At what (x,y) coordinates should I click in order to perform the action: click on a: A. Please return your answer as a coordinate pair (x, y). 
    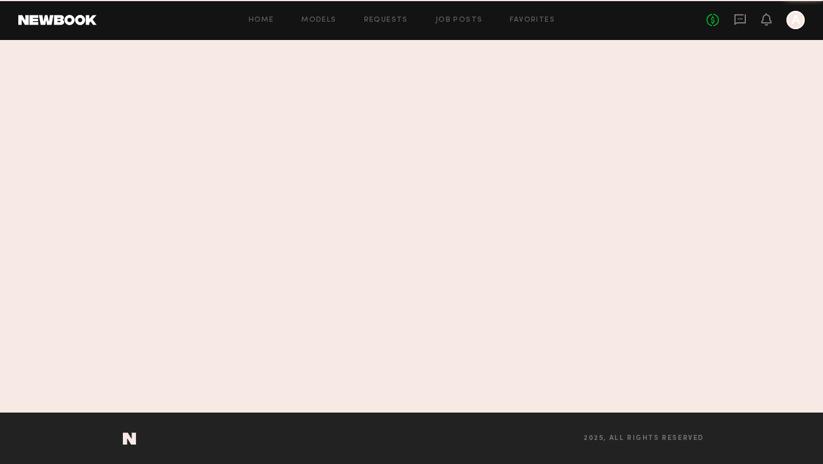
    Looking at the image, I should click on (795, 20).